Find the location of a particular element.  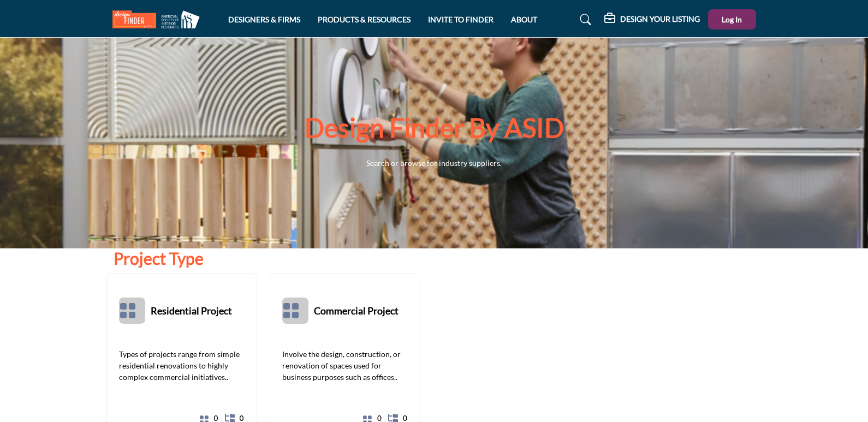

a: ABOUT is located at coordinates (524, 19).